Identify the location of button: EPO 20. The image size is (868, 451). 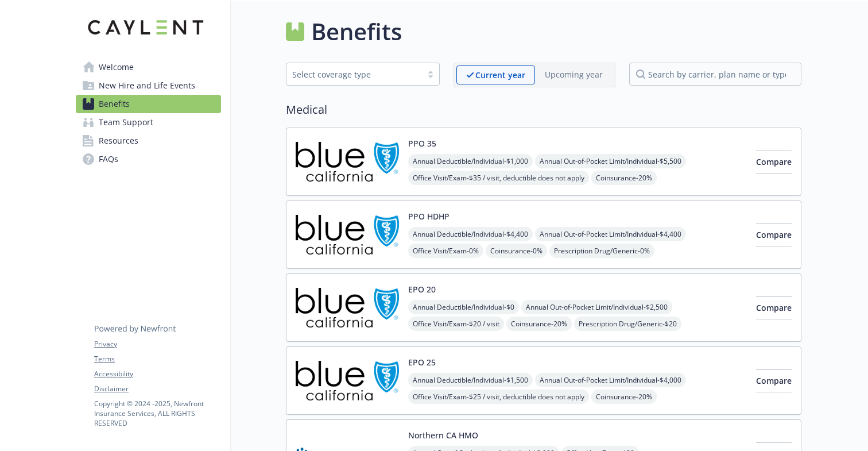
(422, 289).